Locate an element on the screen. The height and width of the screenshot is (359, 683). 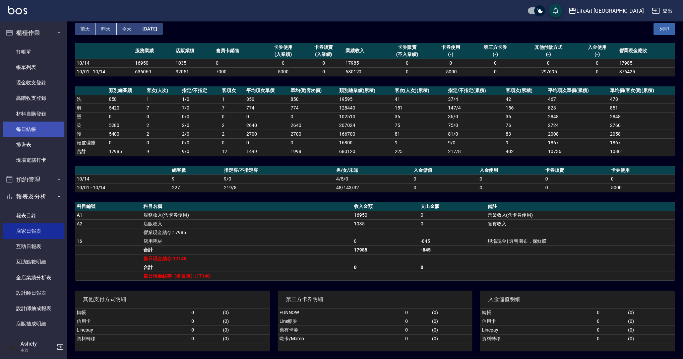
button: 櫃檯作業 is located at coordinates (33, 33).